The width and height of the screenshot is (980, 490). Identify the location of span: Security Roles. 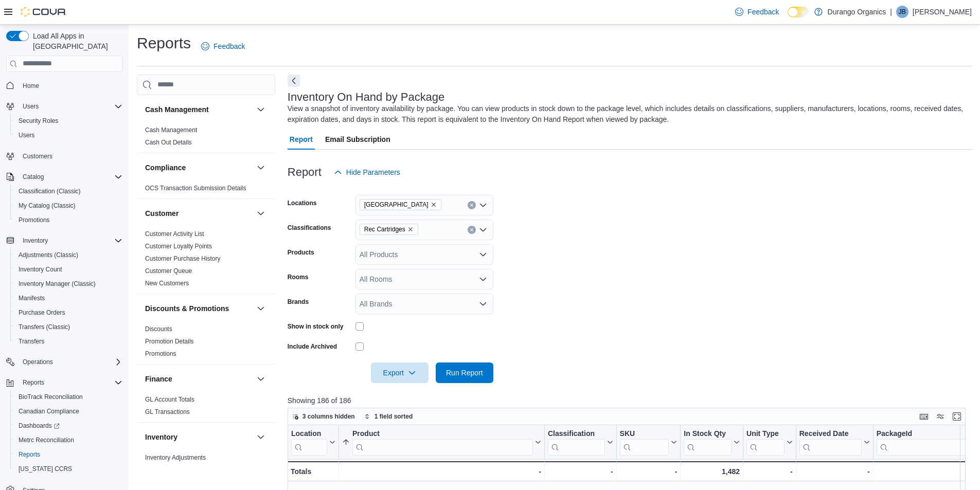
(38, 121).